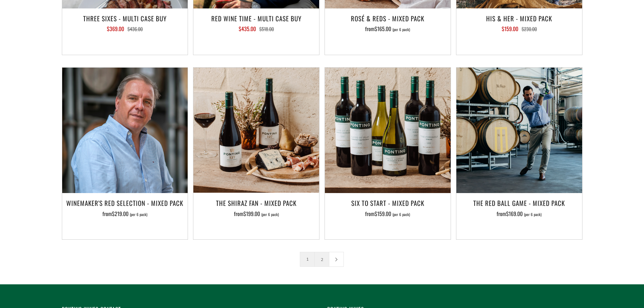 This screenshot has width=644, height=308. What do you see at coordinates (125, 18) in the screenshot?
I see `h3: Three Sixes - Multi Case Buy` at bounding box center [125, 18].